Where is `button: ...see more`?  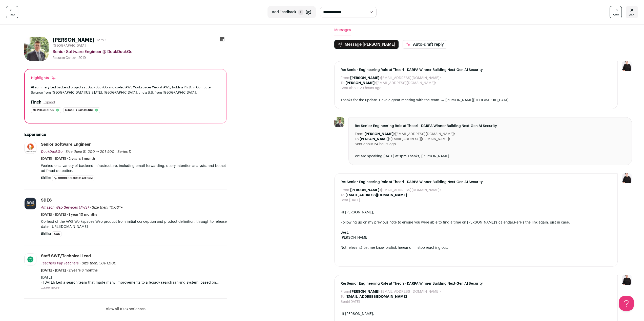 button: ...see more is located at coordinates (50, 288).